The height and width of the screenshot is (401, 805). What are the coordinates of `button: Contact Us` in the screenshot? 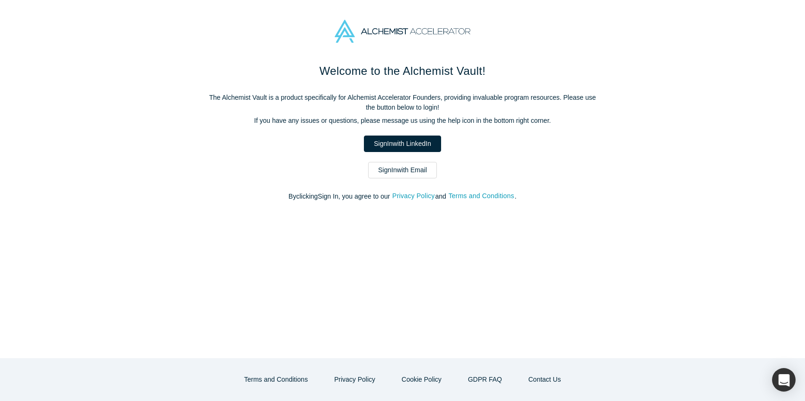 It's located at (544, 379).